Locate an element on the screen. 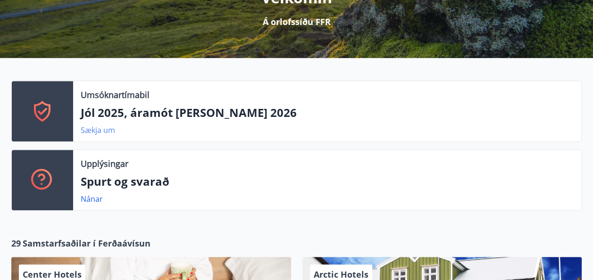  p: Á orlofssíðu FFR is located at coordinates (297, 22).